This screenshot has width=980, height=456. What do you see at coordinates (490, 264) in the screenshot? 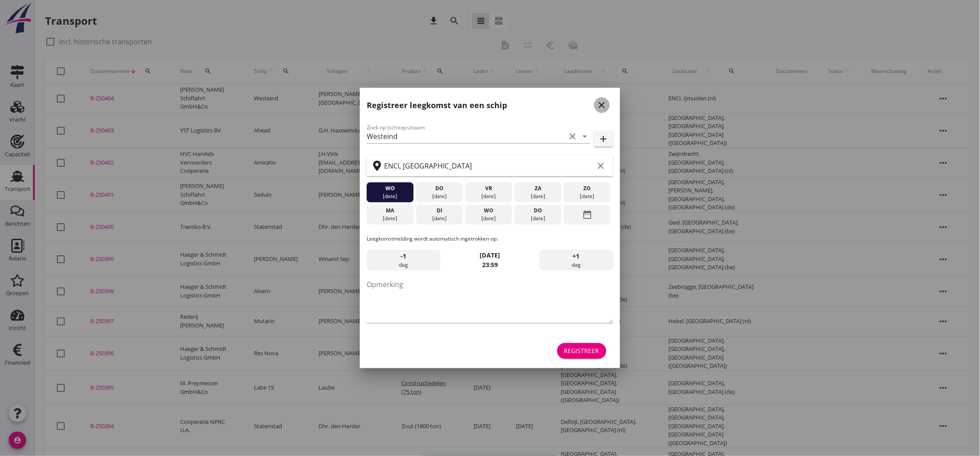
I see `strong: 23:59` at bounding box center [490, 264].